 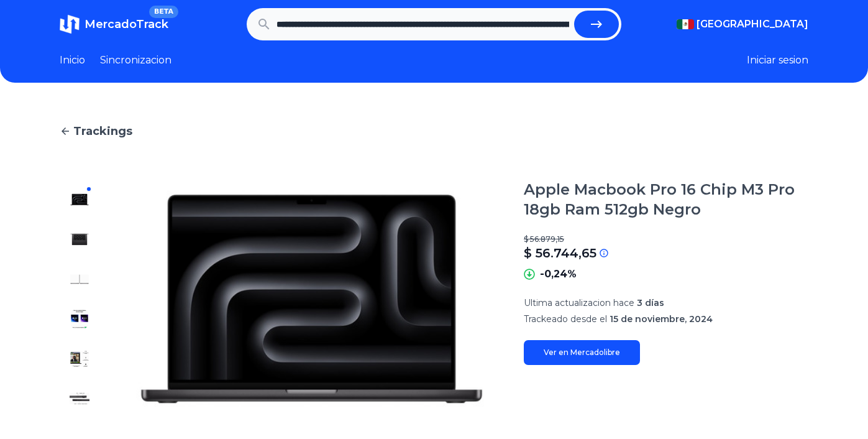 I want to click on span: 3 días, so click(x=651, y=302).